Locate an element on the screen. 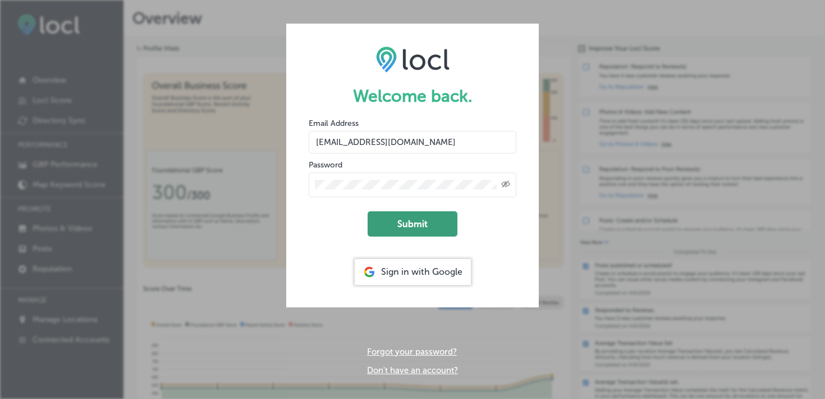 The width and height of the screenshot is (825, 399). label: Email Address is located at coordinates (334, 123).